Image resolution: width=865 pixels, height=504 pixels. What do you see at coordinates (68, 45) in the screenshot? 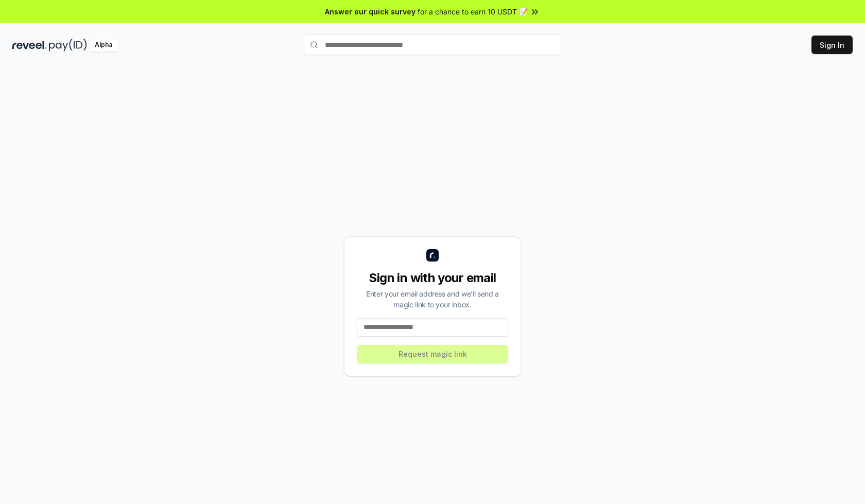
I see `img: pay_id` at bounding box center [68, 45].